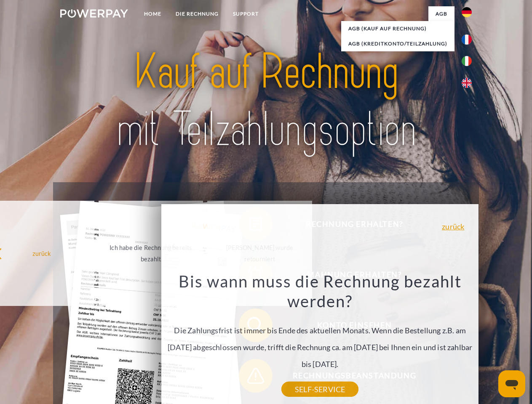  I want to click on a: SUPPORT, so click(245, 14).